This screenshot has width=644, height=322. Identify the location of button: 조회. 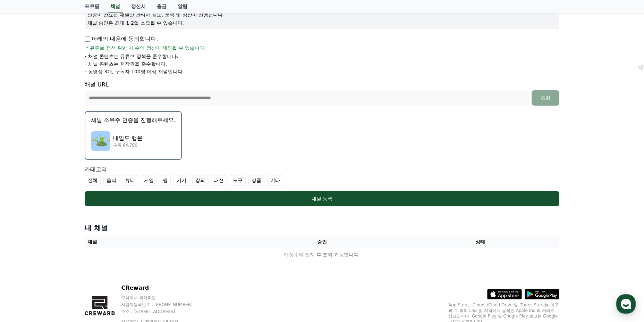
(545, 98).